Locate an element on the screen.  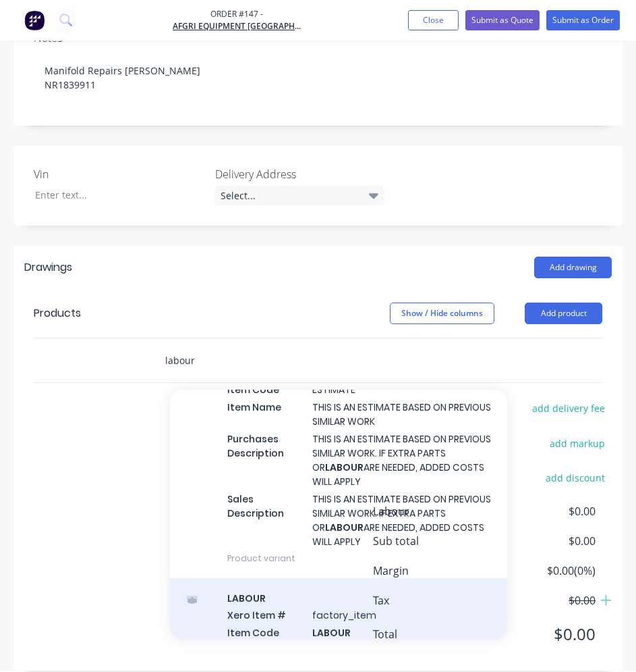
button: Close is located at coordinates (433, 20).